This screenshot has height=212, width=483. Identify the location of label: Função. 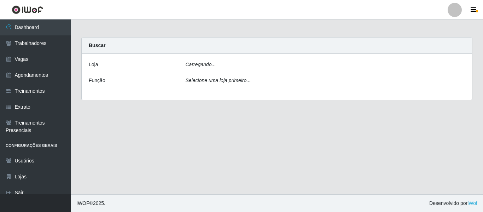
(97, 80).